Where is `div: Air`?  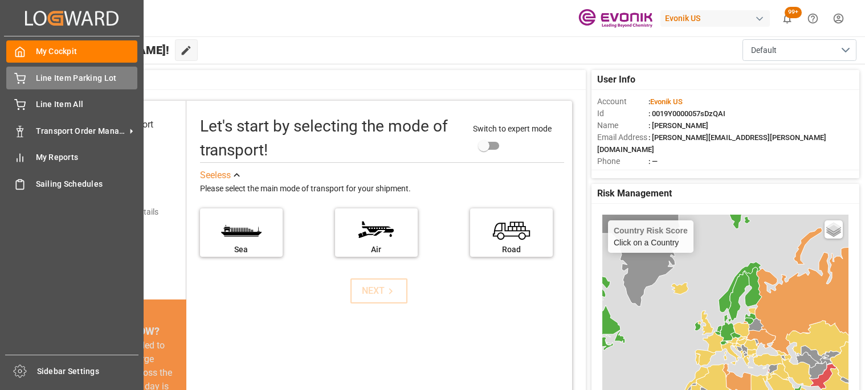
div: Air is located at coordinates (376, 249).